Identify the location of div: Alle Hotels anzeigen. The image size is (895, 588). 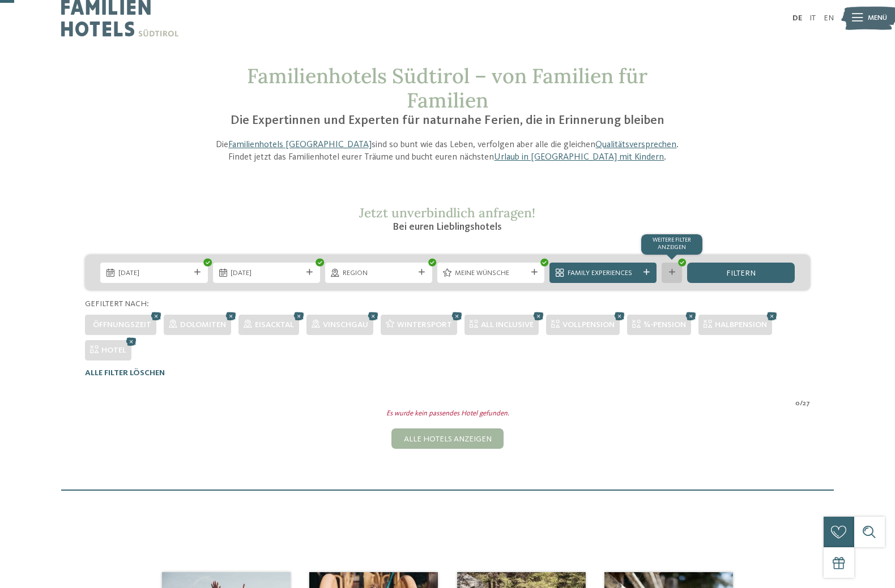
(448, 439).